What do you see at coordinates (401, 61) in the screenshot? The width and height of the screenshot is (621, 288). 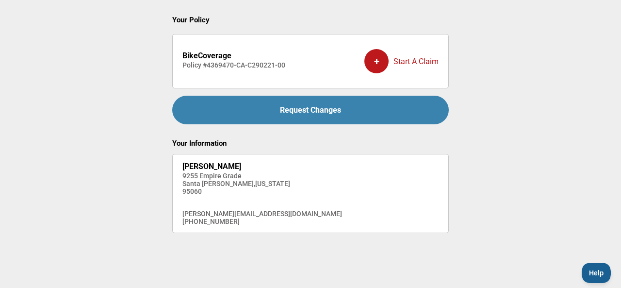 I see `a: +Start A Claim` at bounding box center [401, 61].